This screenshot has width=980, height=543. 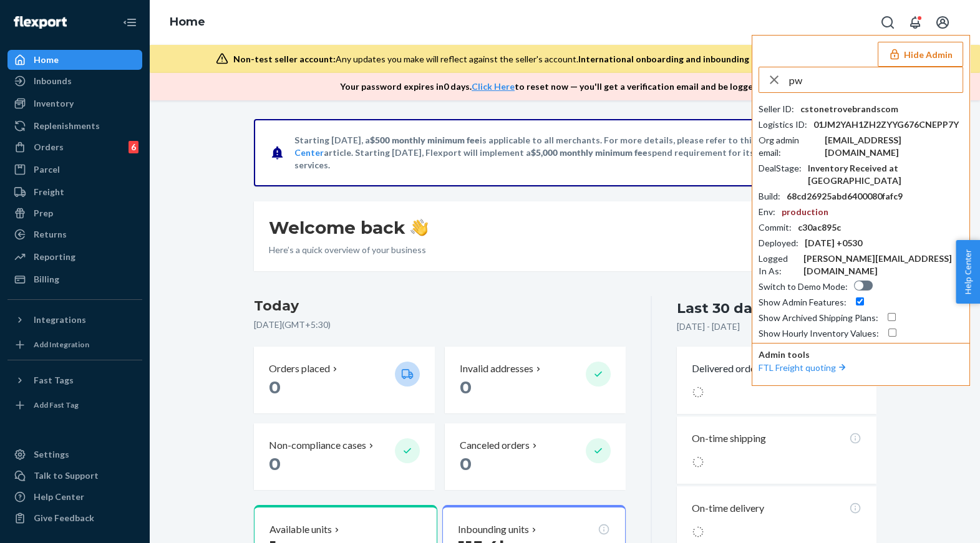 I want to click on a: Reporting, so click(x=75, y=257).